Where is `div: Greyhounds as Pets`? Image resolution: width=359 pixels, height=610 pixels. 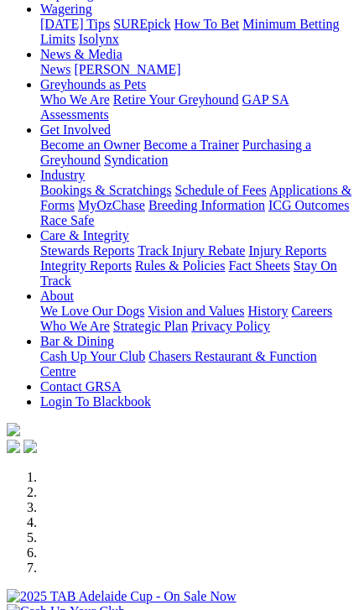 div: Greyhounds as Pets is located at coordinates (196, 107).